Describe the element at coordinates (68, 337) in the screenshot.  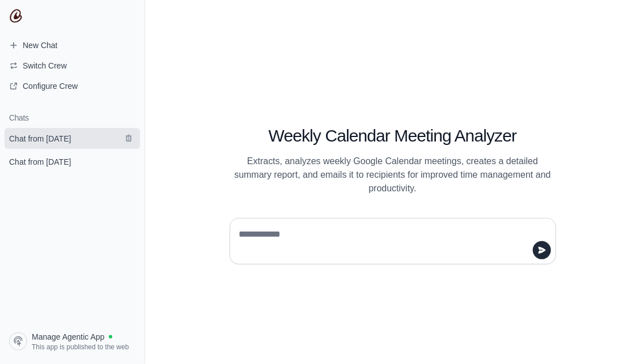
I see `span: Manage Agentic App` at that location.